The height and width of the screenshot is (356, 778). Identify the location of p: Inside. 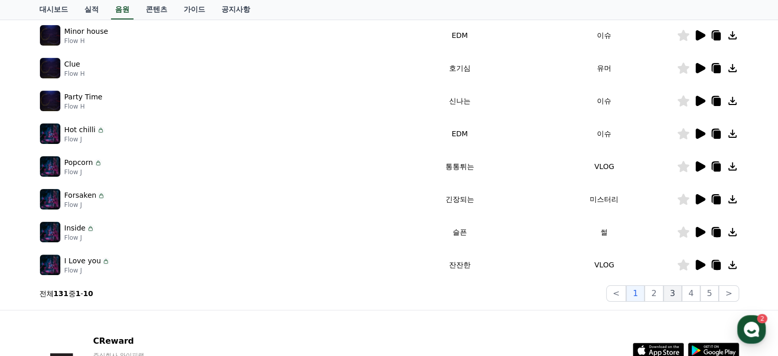
(75, 228).